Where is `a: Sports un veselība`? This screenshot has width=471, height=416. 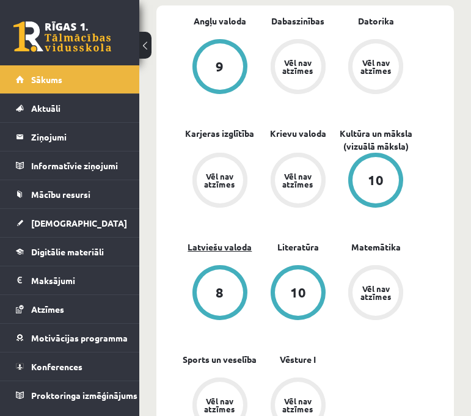
a: Sports un veselība is located at coordinates (219, 359).